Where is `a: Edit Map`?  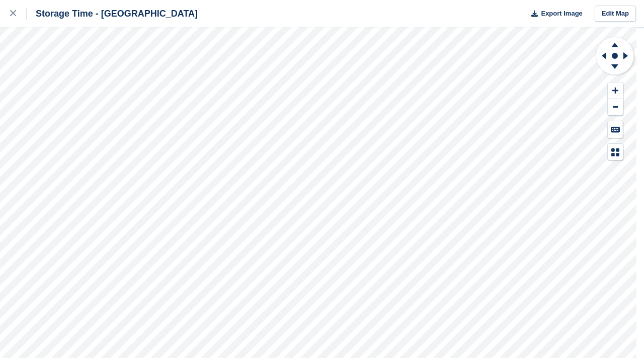 a: Edit Map is located at coordinates (615, 14).